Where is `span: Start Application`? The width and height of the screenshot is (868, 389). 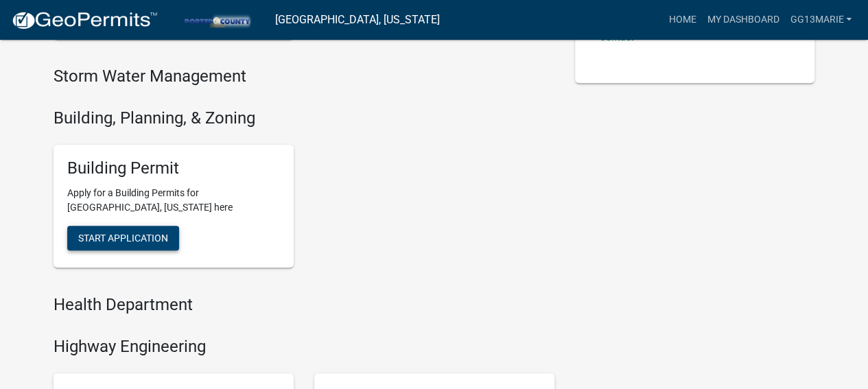
span: Start Application is located at coordinates (123, 238).